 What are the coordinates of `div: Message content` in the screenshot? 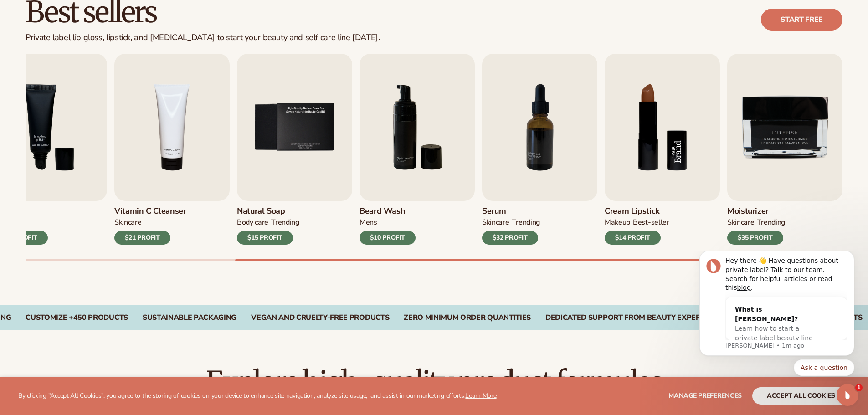 It's located at (101, 46).